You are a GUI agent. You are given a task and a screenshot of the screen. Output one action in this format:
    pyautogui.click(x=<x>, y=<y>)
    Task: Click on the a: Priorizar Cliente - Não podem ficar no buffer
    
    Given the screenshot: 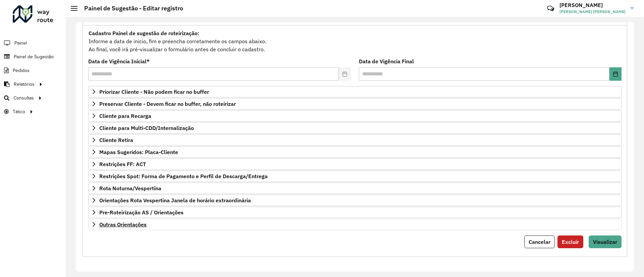 What is the action you would take?
    pyautogui.click(x=355, y=92)
    